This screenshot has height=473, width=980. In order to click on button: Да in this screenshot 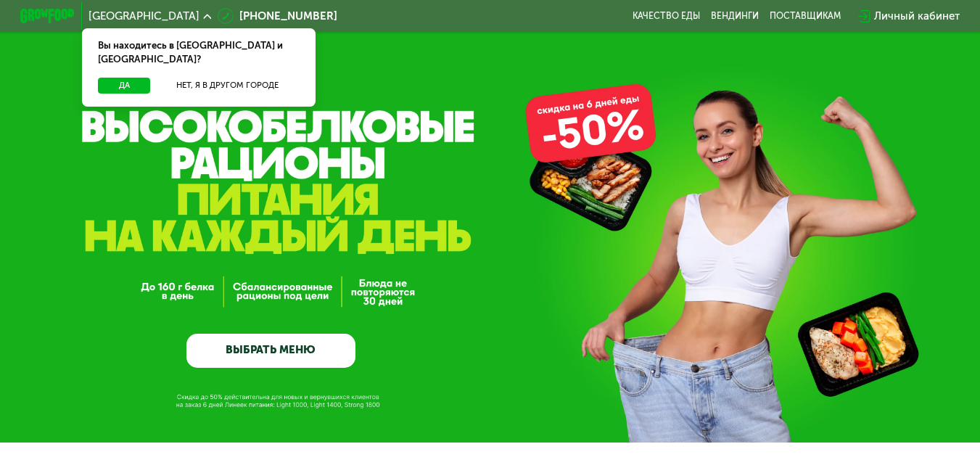, I will do `click(124, 85)`.